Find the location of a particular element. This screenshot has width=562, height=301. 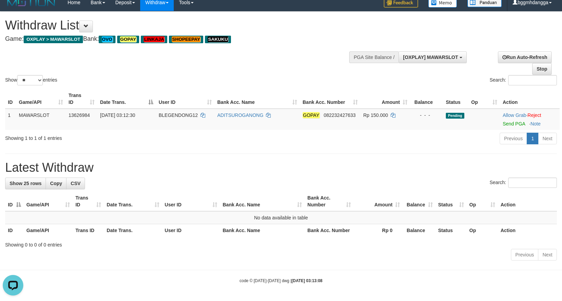

th: Game/API is located at coordinates (48, 230).